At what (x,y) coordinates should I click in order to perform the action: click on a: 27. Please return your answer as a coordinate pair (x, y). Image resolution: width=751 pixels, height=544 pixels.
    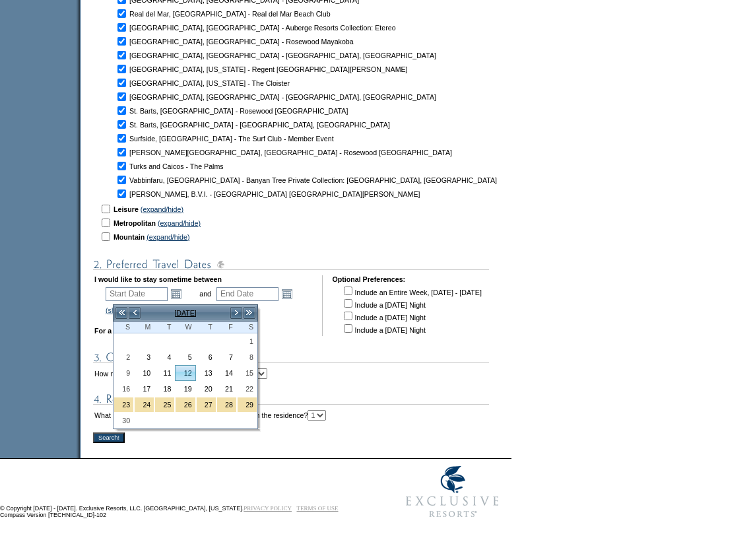
    Looking at the image, I should click on (206, 405).